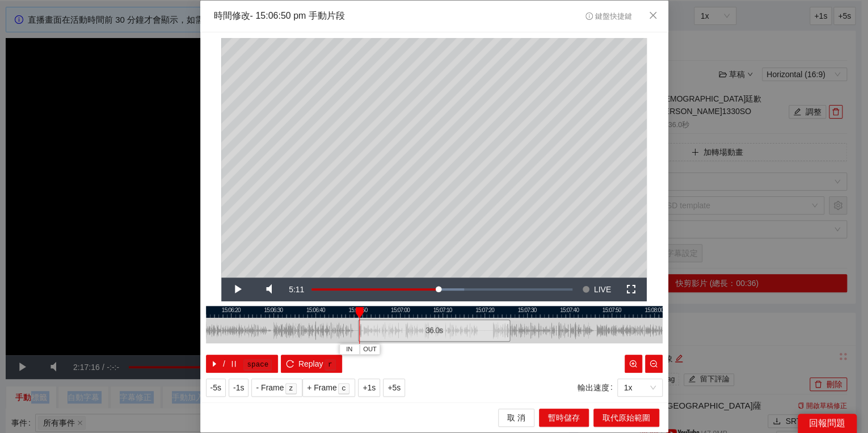  Describe the element at coordinates (370, 350) in the screenshot. I see `button: OUT` at that location.